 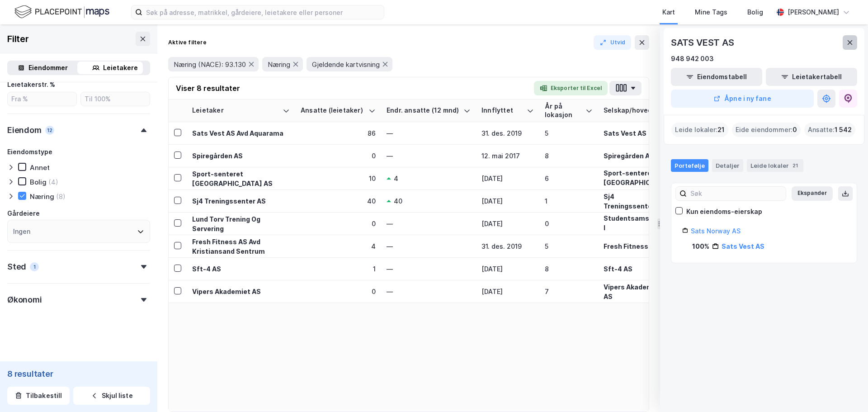 I want to click on div: Leietakere, so click(x=121, y=68).